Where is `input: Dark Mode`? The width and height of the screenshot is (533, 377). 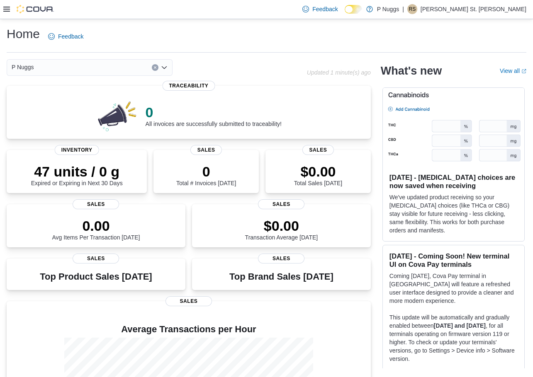 input: Dark Mode is located at coordinates (353, 9).